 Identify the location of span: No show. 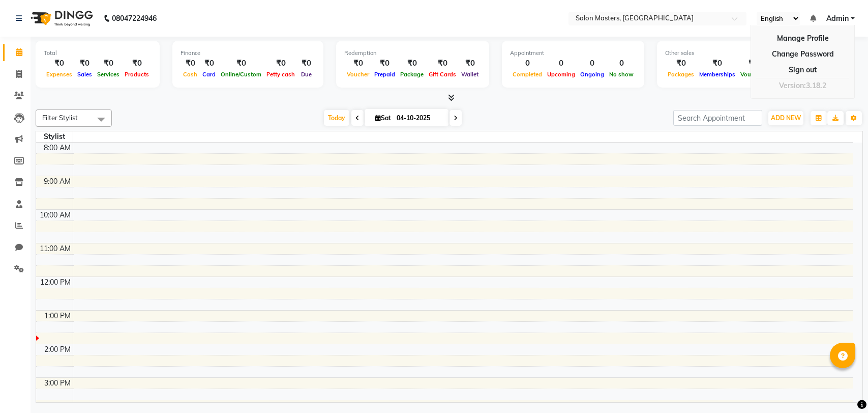
(622, 75).